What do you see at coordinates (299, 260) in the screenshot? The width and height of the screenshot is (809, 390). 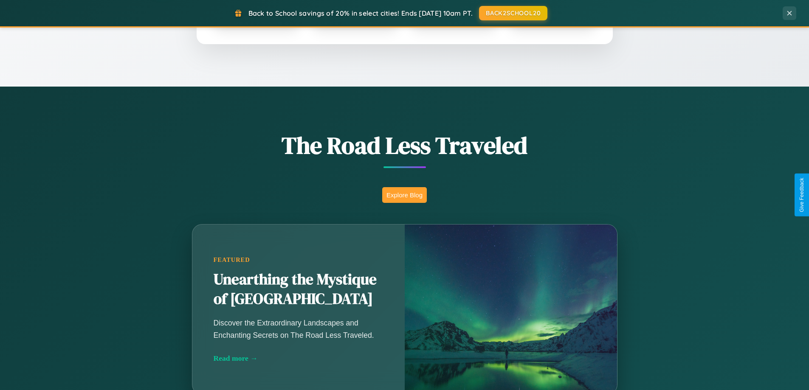 I see `div: Featured` at bounding box center [299, 260].